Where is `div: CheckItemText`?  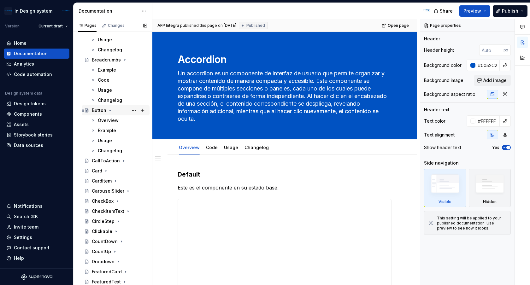
div: CheckItemText is located at coordinates (108, 211).